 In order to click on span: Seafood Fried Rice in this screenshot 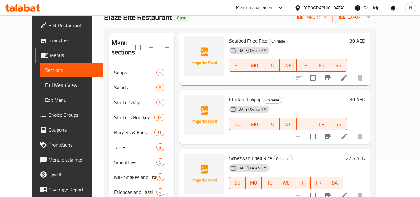, I will do `click(248, 41)`.